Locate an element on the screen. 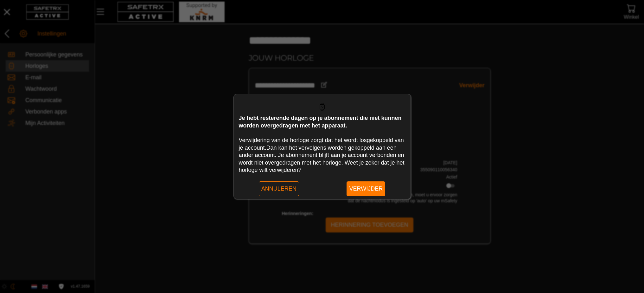  div: Je hebt resterende dagen op je abonnement die niet kunnen worden overgedragen met het apparaat. is located at coordinates (322, 121).